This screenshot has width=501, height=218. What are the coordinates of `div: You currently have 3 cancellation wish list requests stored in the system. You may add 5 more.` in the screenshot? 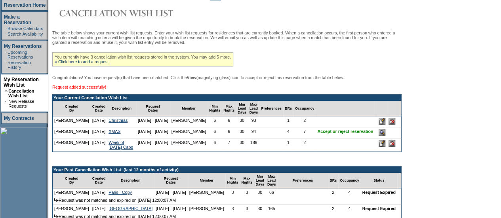 It's located at (143, 59).